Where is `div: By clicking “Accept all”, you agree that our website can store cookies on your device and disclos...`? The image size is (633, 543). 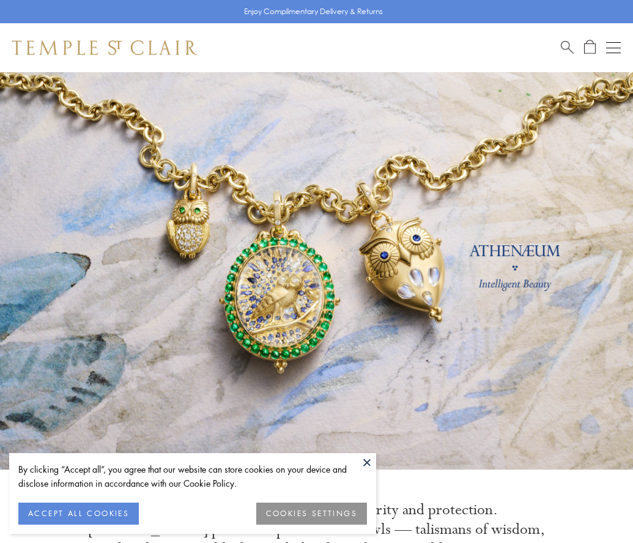 div: By clicking “Accept all”, you agree that our website can store cookies on your device and disclos... is located at coordinates (193, 476).